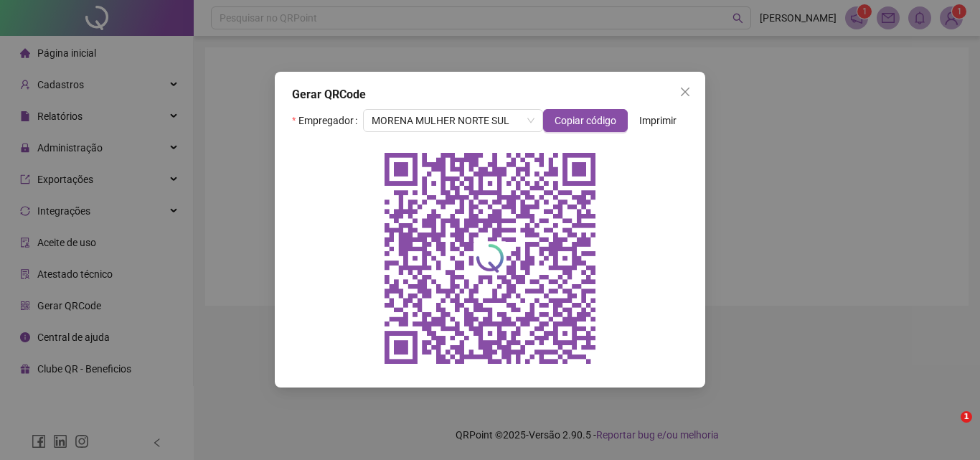  Describe the element at coordinates (453, 120) in the screenshot. I see `span: MORENA MULHER NORTE SUL` at that location.